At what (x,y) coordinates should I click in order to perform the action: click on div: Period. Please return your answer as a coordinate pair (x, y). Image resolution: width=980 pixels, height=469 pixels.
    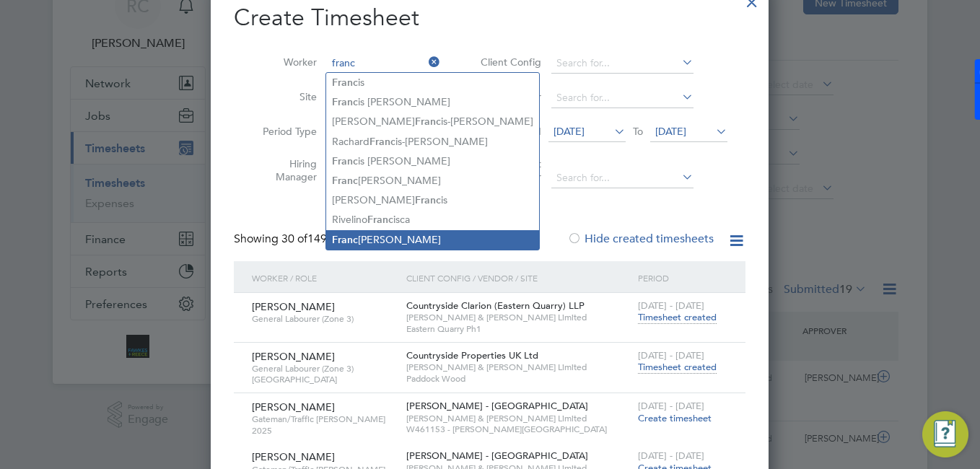
    Looking at the image, I should click on (683, 277).